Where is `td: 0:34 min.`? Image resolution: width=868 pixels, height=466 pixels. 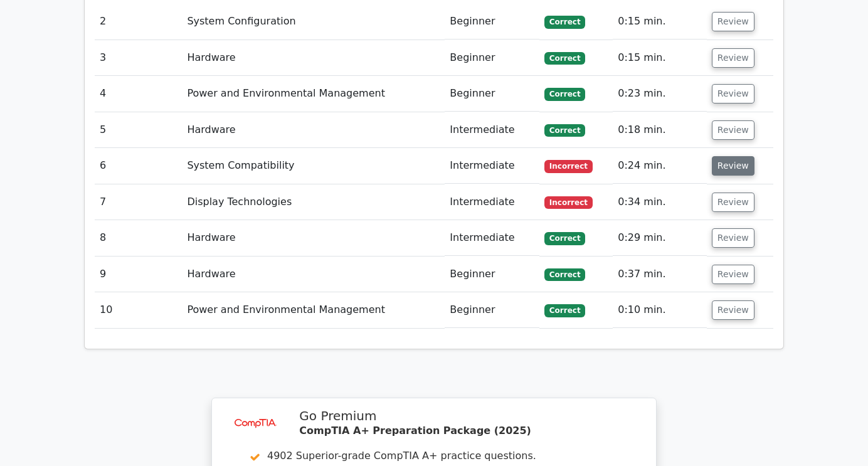
td: 0:34 min. is located at coordinates (660, 202).